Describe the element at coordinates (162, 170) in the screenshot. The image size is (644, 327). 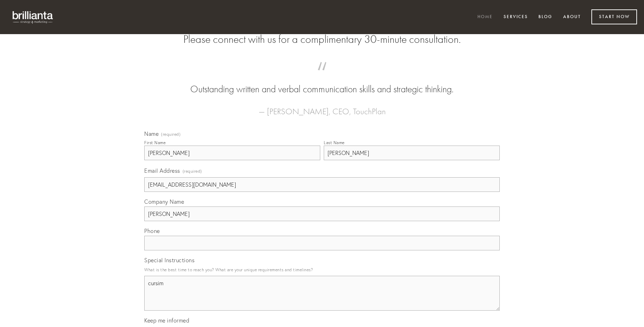
I see `span: Email Address` at that location.